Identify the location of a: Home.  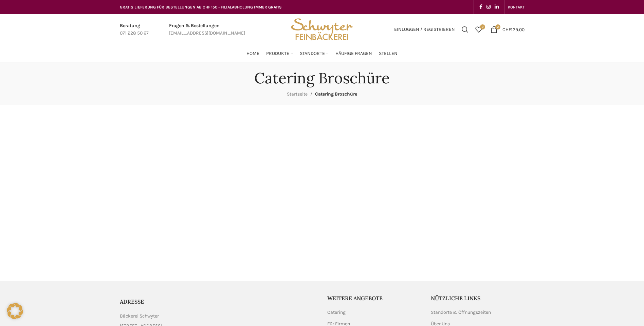
(253, 54).